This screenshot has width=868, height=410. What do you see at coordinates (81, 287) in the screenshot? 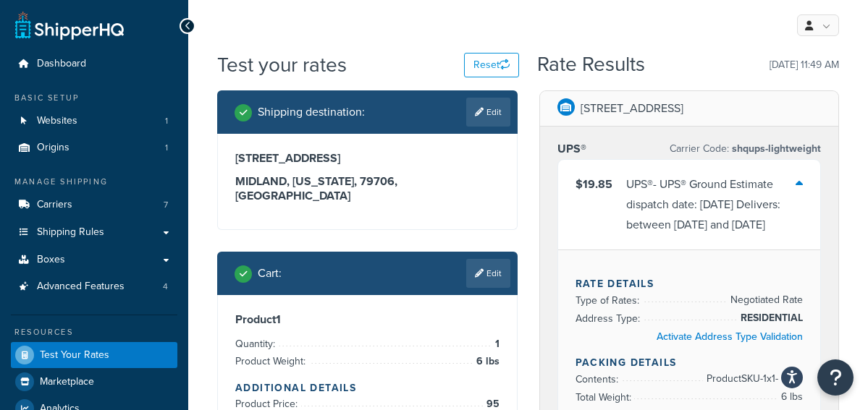
I see `span: Advanced Features` at bounding box center [81, 287].